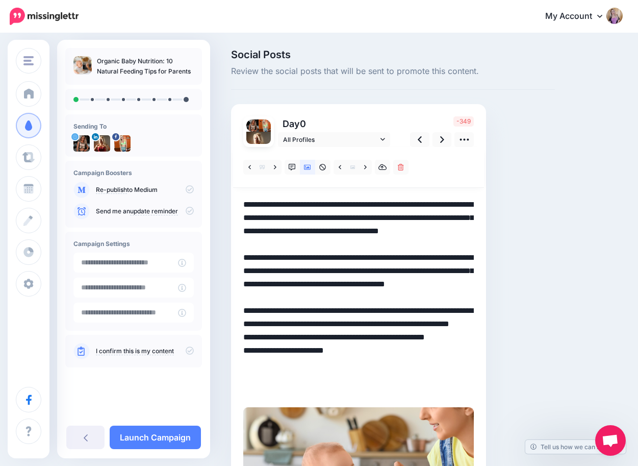 The image size is (638, 466). Describe the element at coordinates (29, 61) in the screenshot. I see `img: menu.png` at that location.